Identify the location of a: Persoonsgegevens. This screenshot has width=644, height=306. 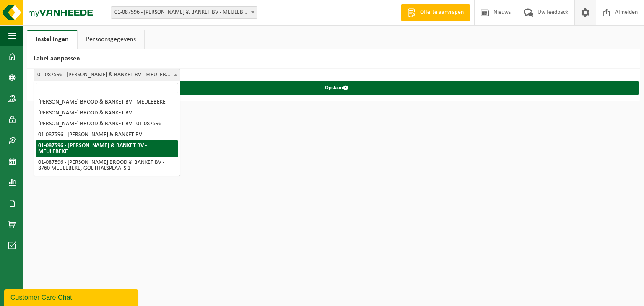
(111, 40).